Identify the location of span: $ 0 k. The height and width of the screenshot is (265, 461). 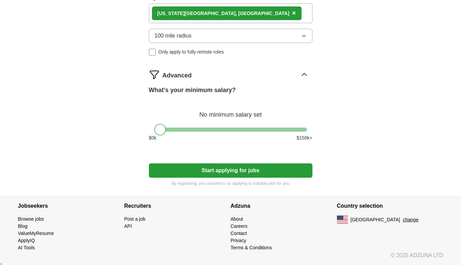
(153, 138).